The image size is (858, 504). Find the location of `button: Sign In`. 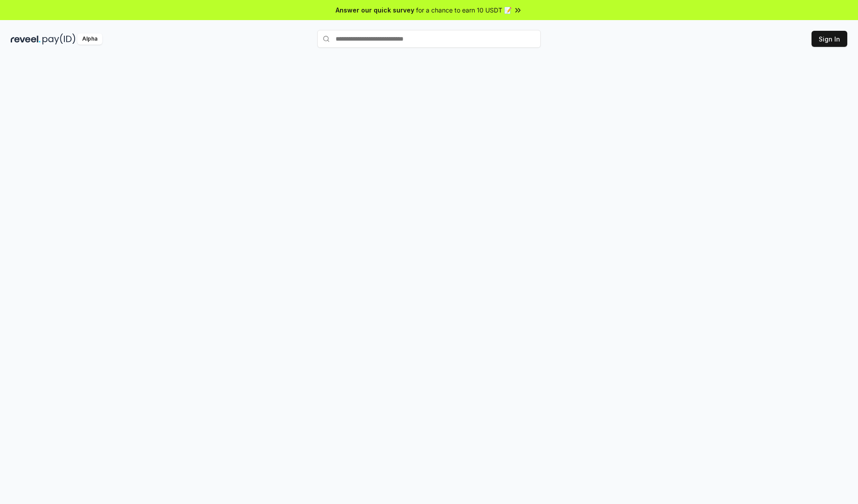

button: Sign In is located at coordinates (830, 39).